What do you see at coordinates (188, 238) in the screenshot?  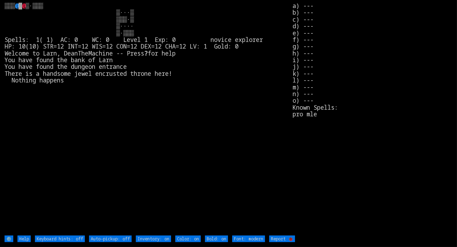 I see `input: Color: on` at bounding box center [188, 238].